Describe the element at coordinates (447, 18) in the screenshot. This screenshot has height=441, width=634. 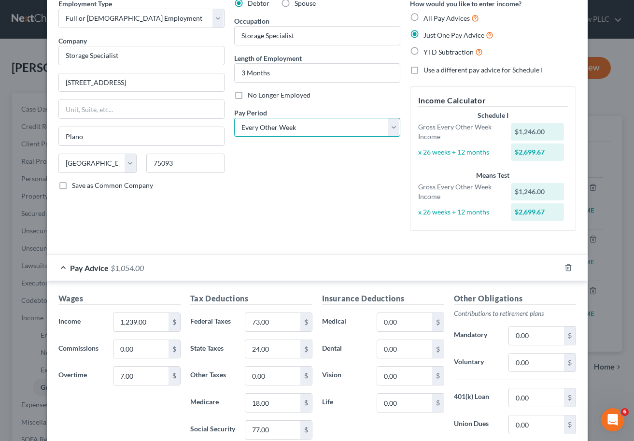
I see `span: All Pay Advices` at that location.